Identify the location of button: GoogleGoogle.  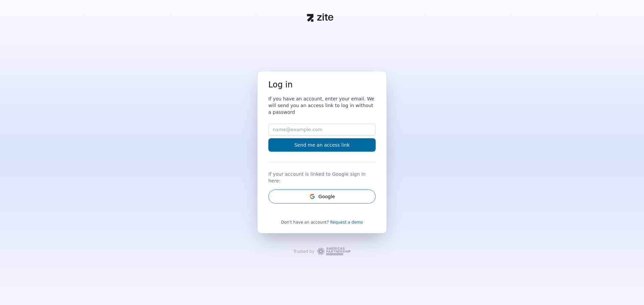
(322, 197).